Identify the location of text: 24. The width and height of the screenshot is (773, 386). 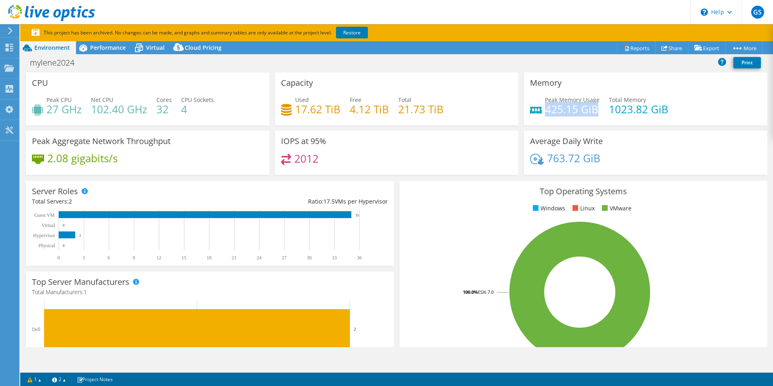
(259, 258).